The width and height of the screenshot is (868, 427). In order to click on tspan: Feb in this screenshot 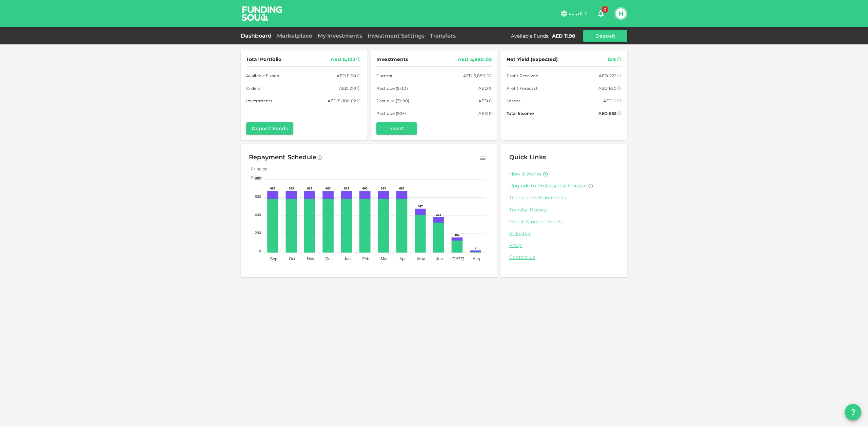, I will do `click(365, 259)`.